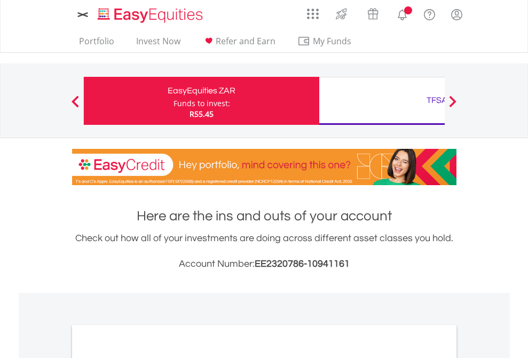 The width and height of the screenshot is (528, 358). Describe the element at coordinates (264, 251) in the screenshot. I see `div: Check out how all of your investments are doing across different asset classes you hold.` at that location.